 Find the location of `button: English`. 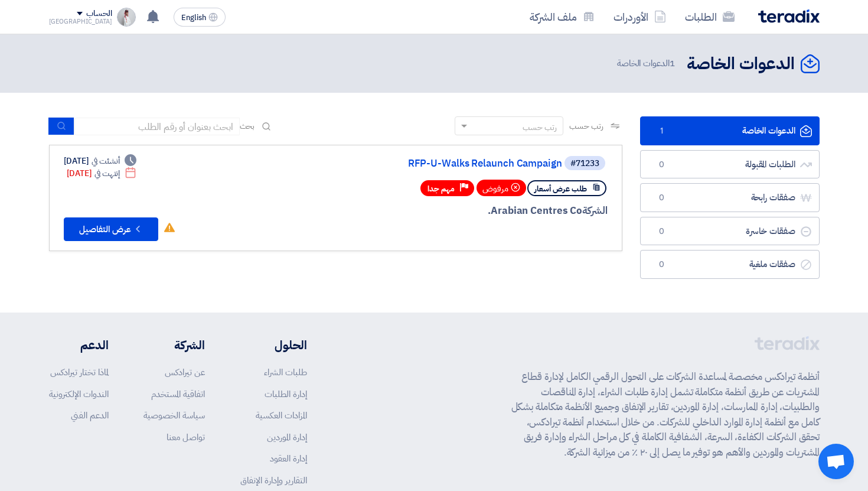

button: English is located at coordinates (200, 17).